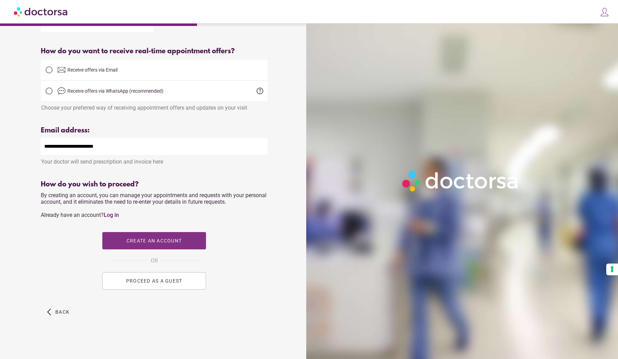 The image size is (618, 359). Describe the element at coordinates (154, 106) in the screenshot. I see `div: Choose your preferred way of receiving appointment offers and updates on your visit` at that location.